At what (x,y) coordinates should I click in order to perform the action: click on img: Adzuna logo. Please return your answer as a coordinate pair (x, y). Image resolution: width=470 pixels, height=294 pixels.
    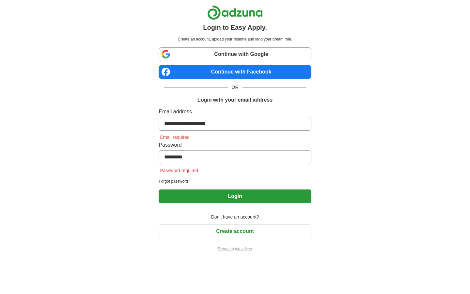
    Looking at the image, I should click on (235, 12).